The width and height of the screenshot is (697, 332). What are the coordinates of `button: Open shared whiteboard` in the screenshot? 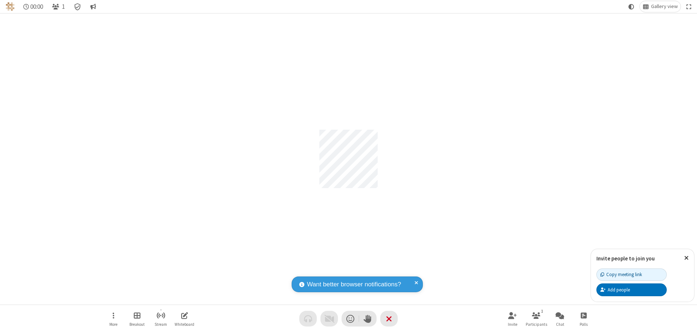 It's located at (185, 318).